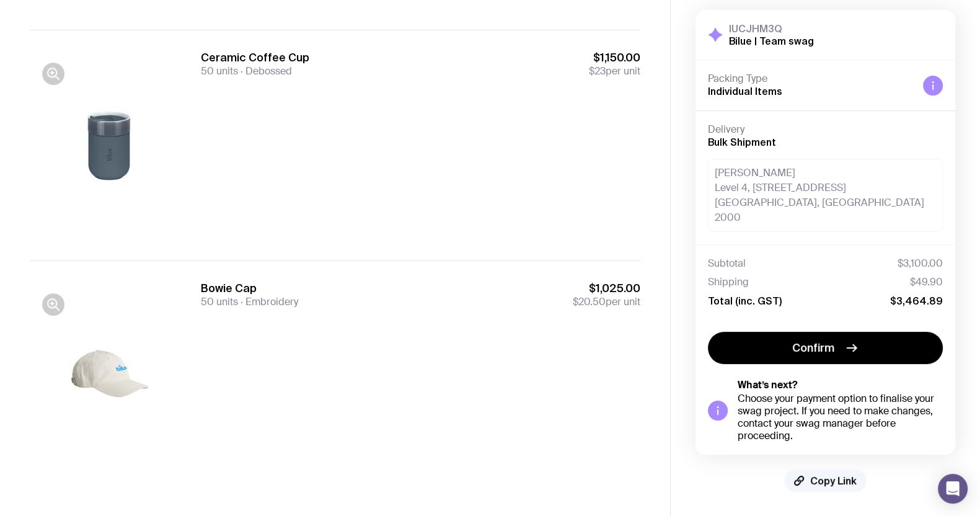  Describe the element at coordinates (824, 481) in the screenshot. I see `button: Copy Link` at that location.